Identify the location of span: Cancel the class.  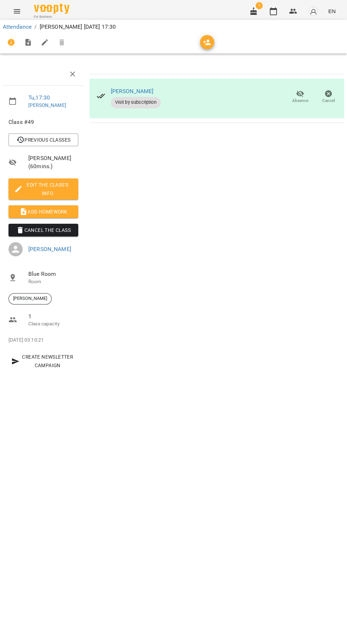
(43, 230).